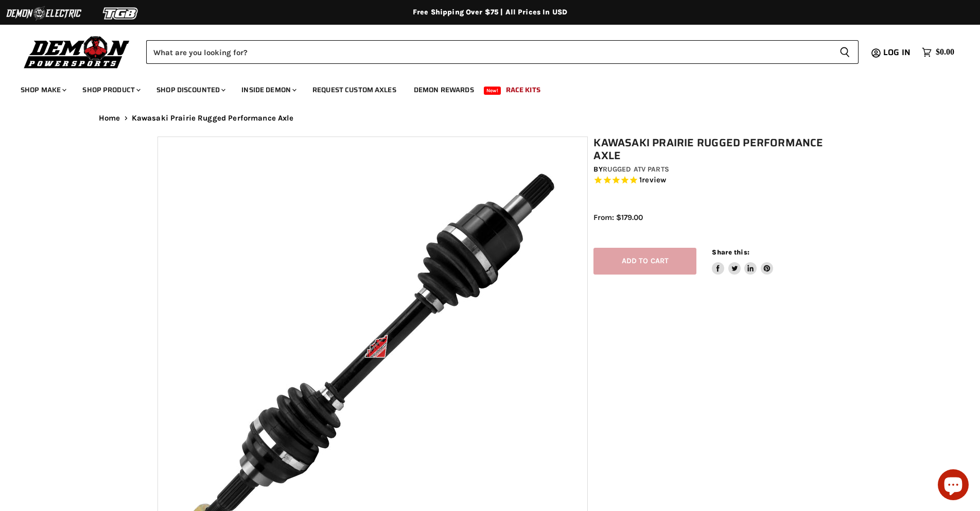 This screenshot has width=980, height=511. I want to click on img: Demon Powersports, so click(77, 52).